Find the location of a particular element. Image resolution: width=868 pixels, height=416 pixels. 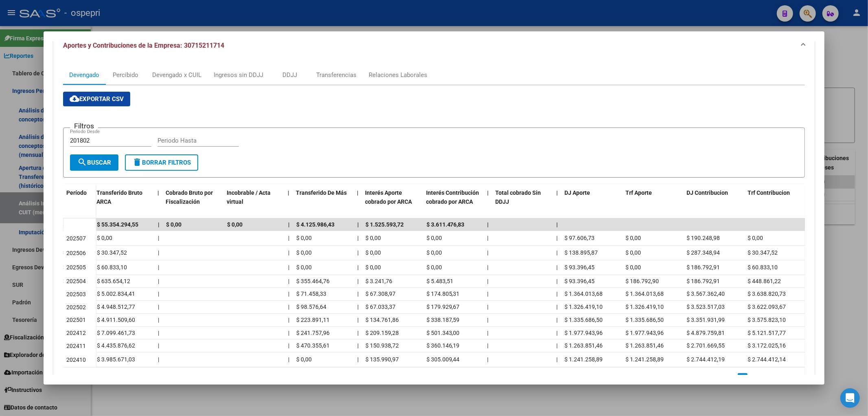

span: 202412 is located at coordinates (76, 333).